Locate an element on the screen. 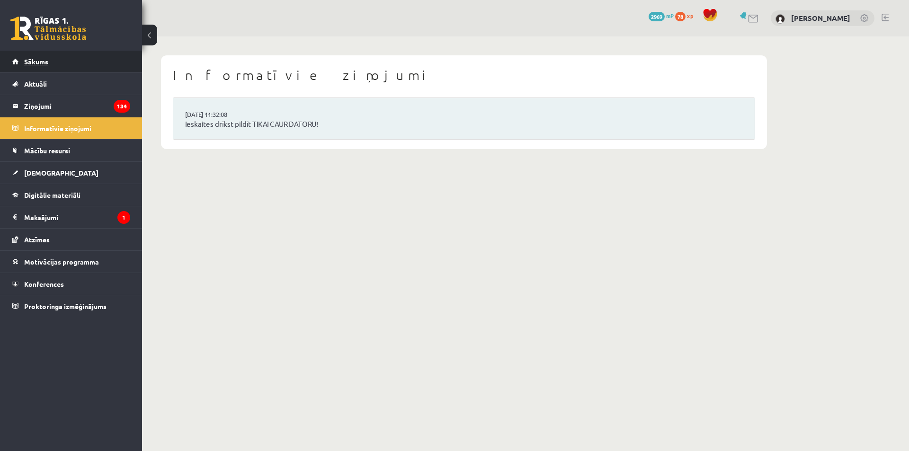  span: mP is located at coordinates (670, 16).